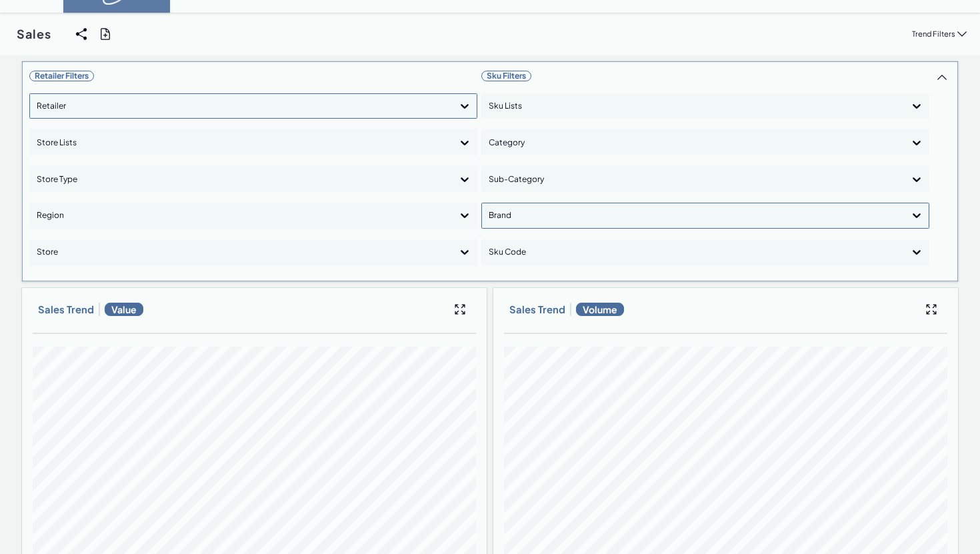 Image resolution: width=980 pixels, height=554 pixels. What do you see at coordinates (506, 76) in the screenshot?
I see `span: Sku Filters` at bounding box center [506, 76].